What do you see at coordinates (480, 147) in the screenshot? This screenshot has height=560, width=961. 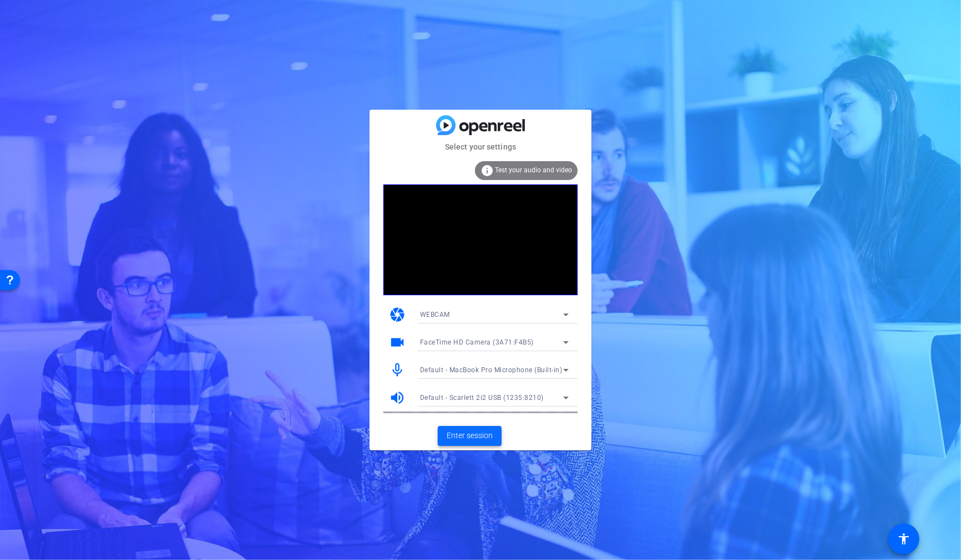 I see `mat-card-subtitle: Select your settings` at bounding box center [480, 147].